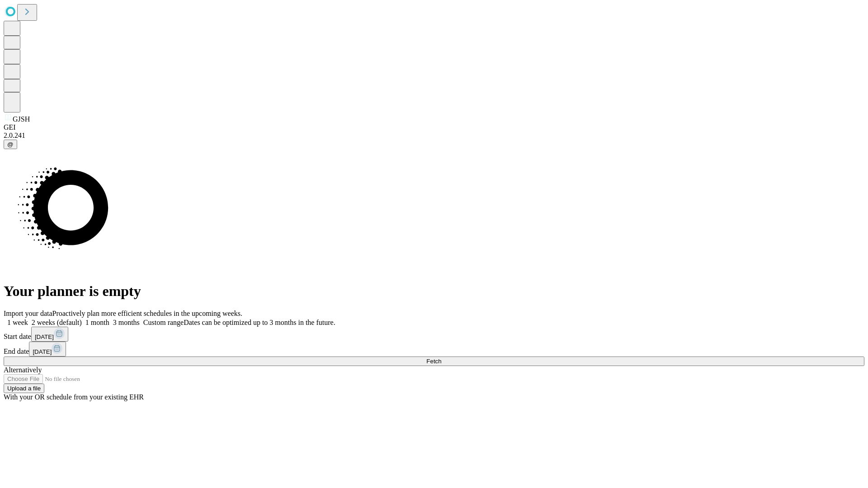  I want to click on span: 3 months, so click(126, 322).